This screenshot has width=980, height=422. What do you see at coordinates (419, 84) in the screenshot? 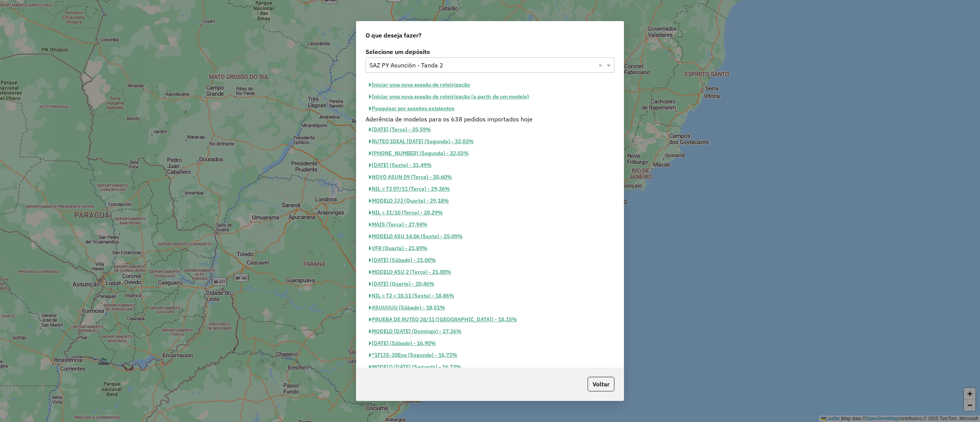
I see `button: Iniciar uma nova sessão de roteirização` at bounding box center [419, 84].